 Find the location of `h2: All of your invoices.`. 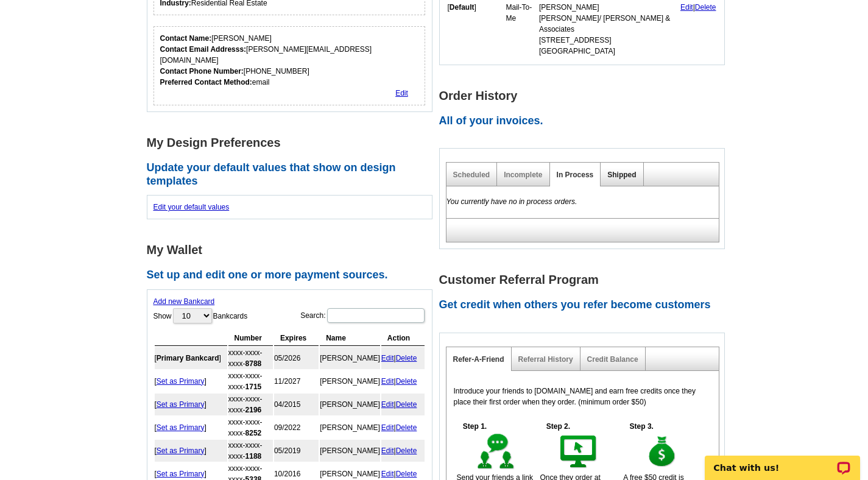

h2: All of your invoices. is located at coordinates (586, 121).